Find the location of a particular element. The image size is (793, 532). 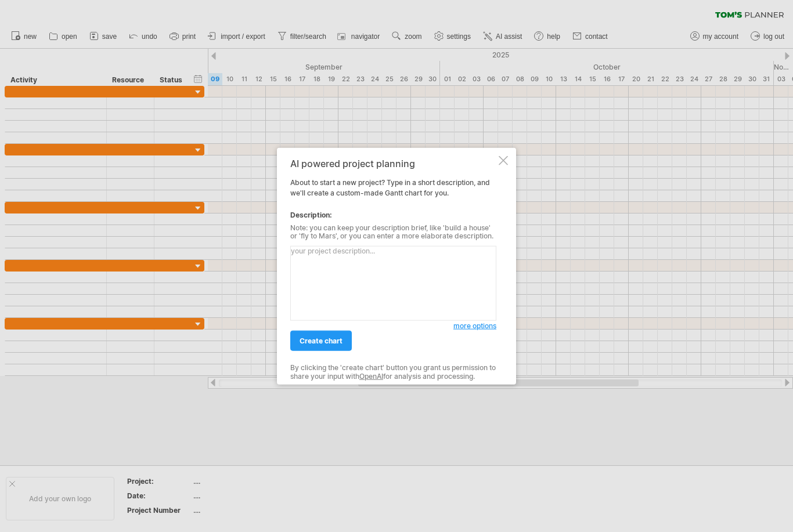

div: AI powered project planning is located at coordinates (393, 163).